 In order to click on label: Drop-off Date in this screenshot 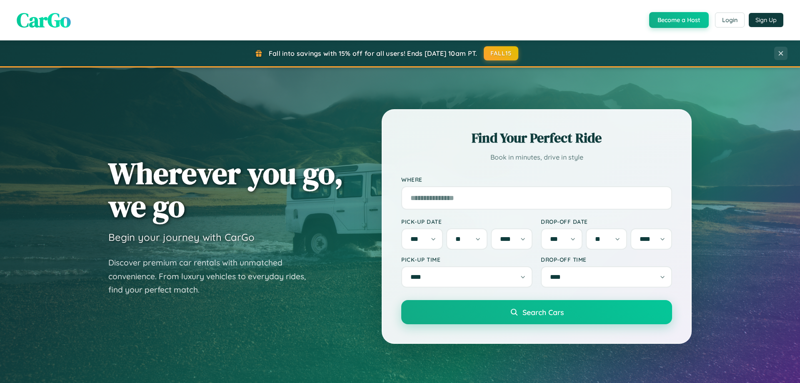, I will do `click(606, 221)`.